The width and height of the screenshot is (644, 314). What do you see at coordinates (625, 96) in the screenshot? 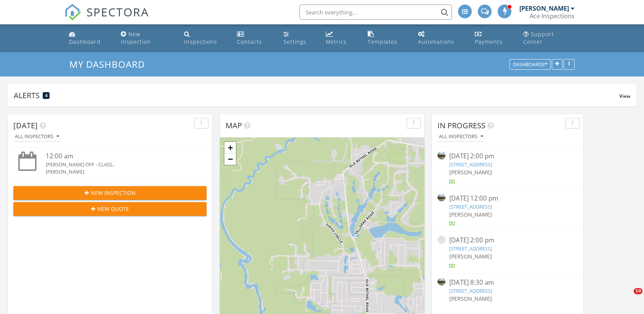
I see `span: View` at bounding box center [625, 96].